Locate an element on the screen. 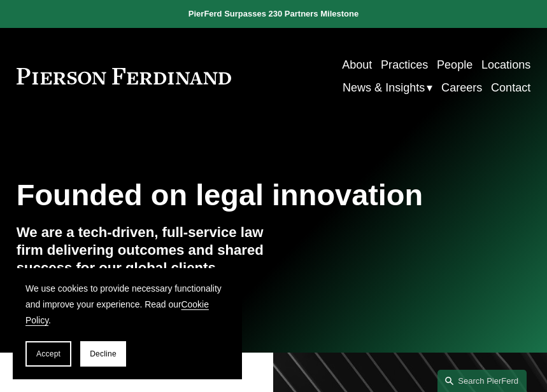  span: Accept is located at coordinates (49, 354).